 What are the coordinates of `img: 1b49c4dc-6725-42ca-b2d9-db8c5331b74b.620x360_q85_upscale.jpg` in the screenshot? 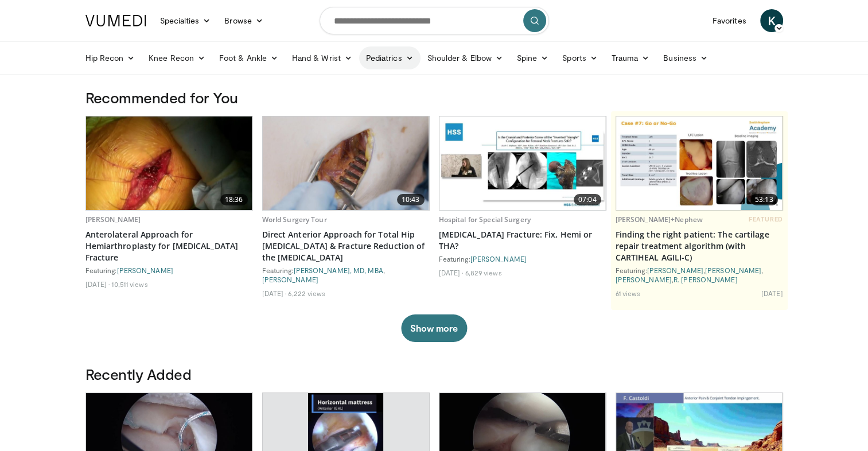 It's located at (346, 163).